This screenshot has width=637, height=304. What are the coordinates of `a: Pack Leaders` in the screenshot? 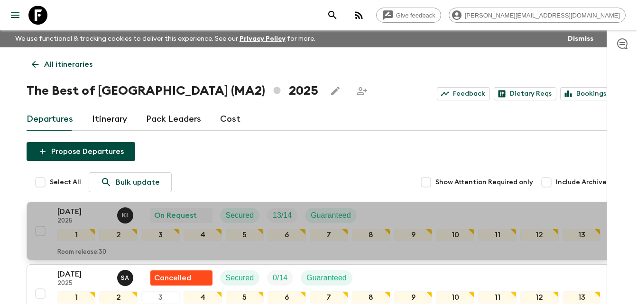 It's located at (174, 119).